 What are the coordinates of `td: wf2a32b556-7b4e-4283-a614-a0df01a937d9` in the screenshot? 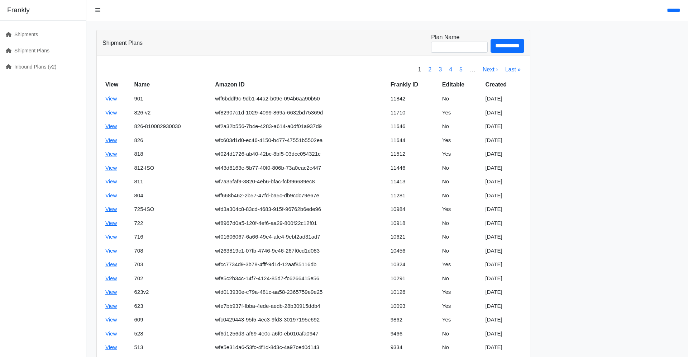 It's located at (300, 126).